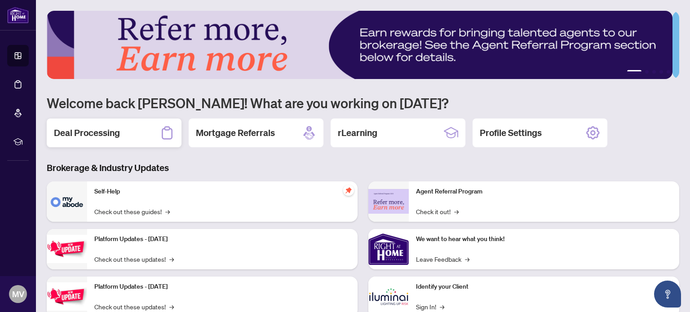 The image size is (690, 312). What do you see at coordinates (358, 133) in the screenshot?
I see `h2: rLearning` at bounding box center [358, 133].